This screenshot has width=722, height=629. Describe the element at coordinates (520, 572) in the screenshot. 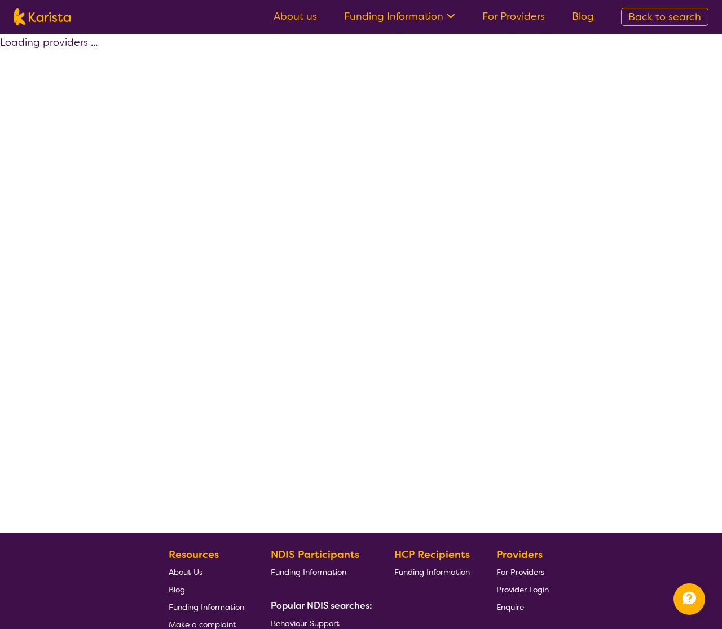

I see `span: For Providers` at that location.